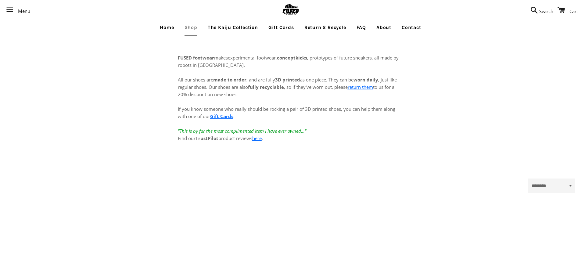  Describe the element at coordinates (196, 58) in the screenshot. I see `strong: FUSED footwear` at that location.